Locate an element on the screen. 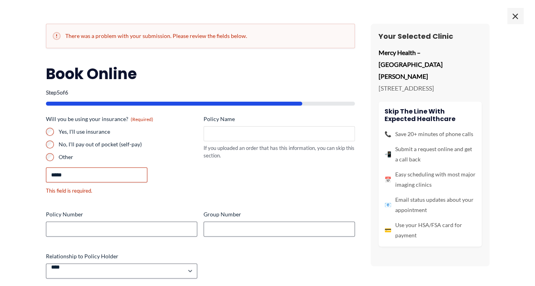 This screenshot has width=535, height=286. span: 5 is located at coordinates (58, 92).